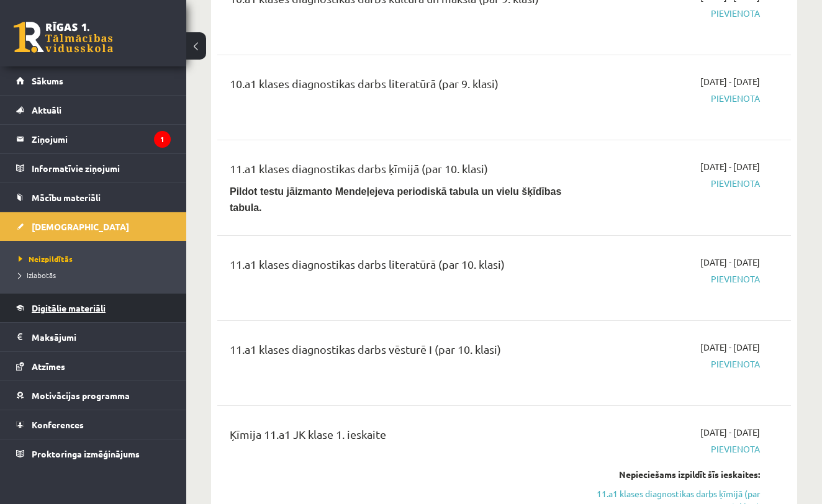  What do you see at coordinates (162, 139) in the screenshot?
I see `i: 1` at bounding box center [162, 139].